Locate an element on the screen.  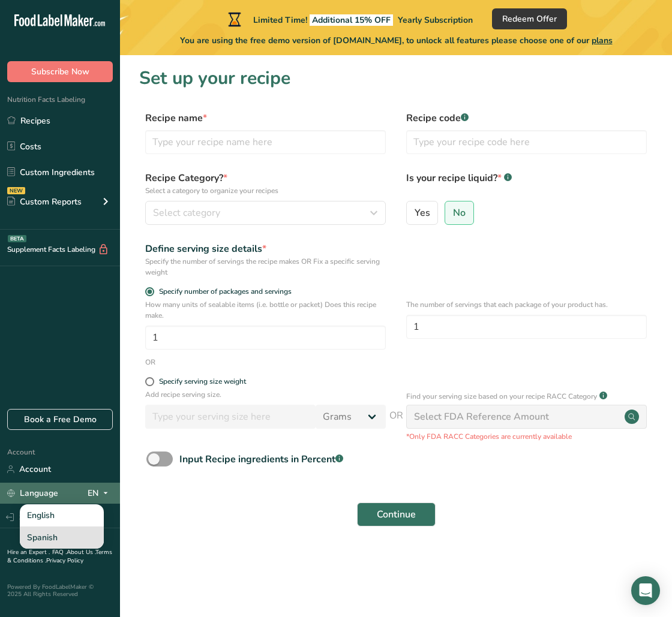
span: Yes is located at coordinates (422, 213).